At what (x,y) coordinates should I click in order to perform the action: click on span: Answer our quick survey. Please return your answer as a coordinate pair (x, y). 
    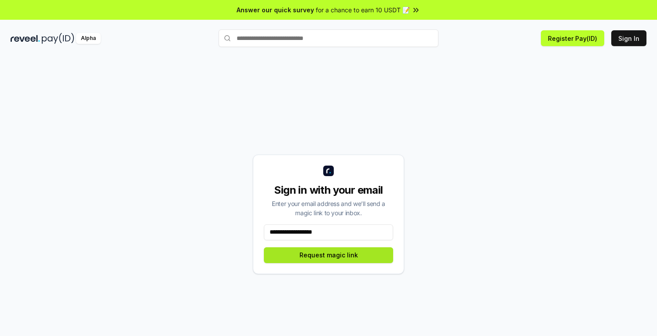
    Looking at the image, I should click on (275, 10).